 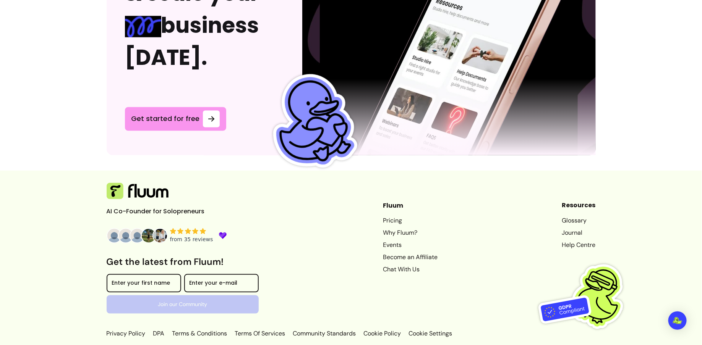 I want to click on a: Why Fluum?, so click(x=410, y=233).